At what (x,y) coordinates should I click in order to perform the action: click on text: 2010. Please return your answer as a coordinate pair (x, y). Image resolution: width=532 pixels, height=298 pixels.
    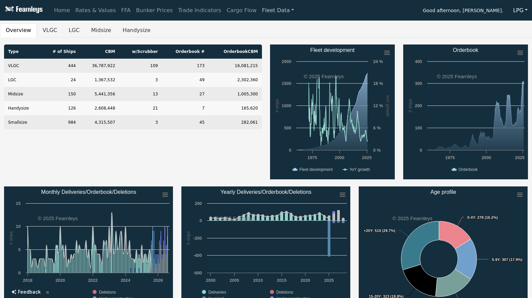
    Looking at the image, I should click on (258, 280).